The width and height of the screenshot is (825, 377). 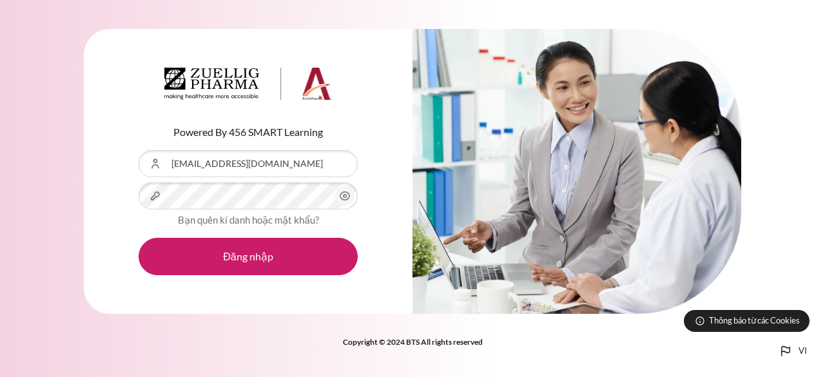 What do you see at coordinates (248, 220) in the screenshot?
I see `a: Bạn quên kí danh hoặc mật khẩu?` at bounding box center [248, 220].